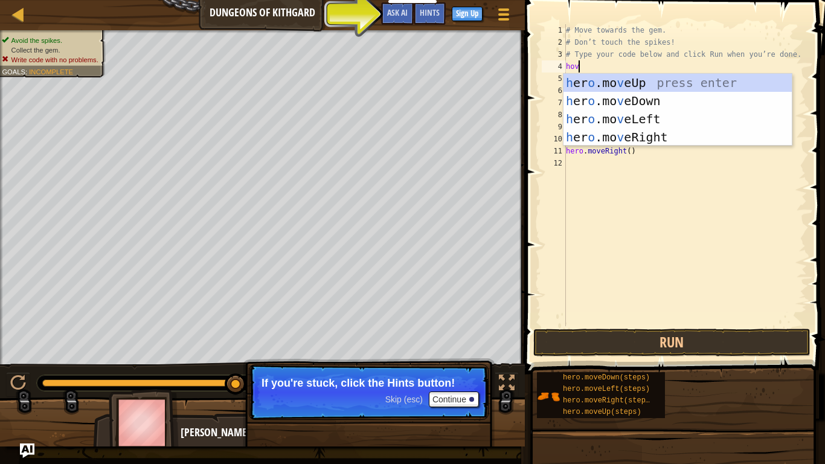  Describe the element at coordinates (554, 30) in the screenshot. I see `div: 1` at that location.